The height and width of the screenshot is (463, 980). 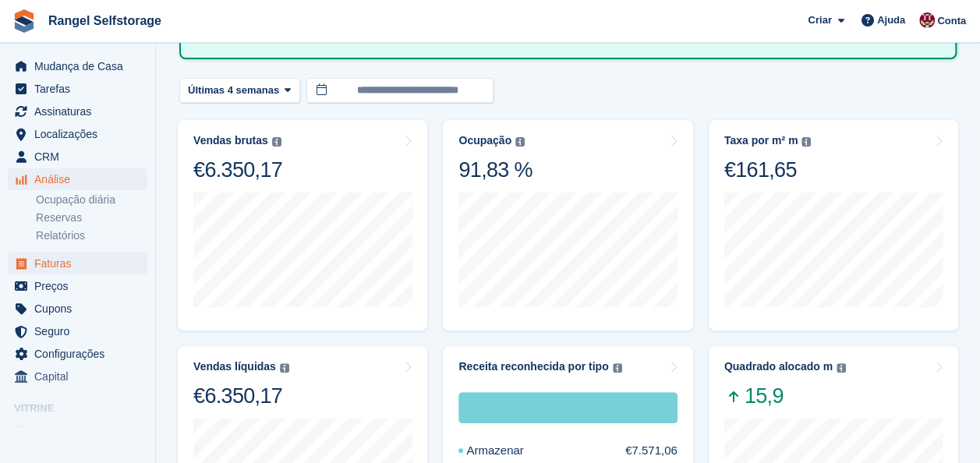 What do you see at coordinates (84, 409) in the screenshot?
I see `span: Vitrine` at bounding box center [84, 409].